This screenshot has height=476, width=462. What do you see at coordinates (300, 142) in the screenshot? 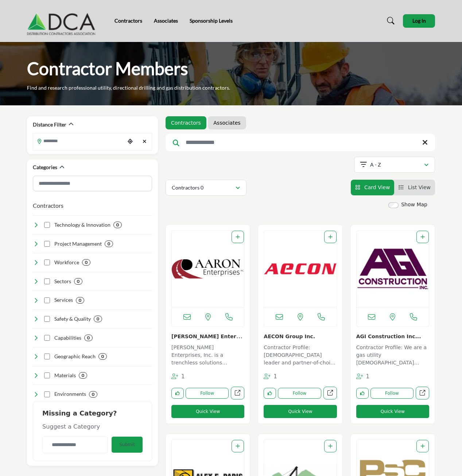
I see `input: Search Keyword` at bounding box center [300, 142].